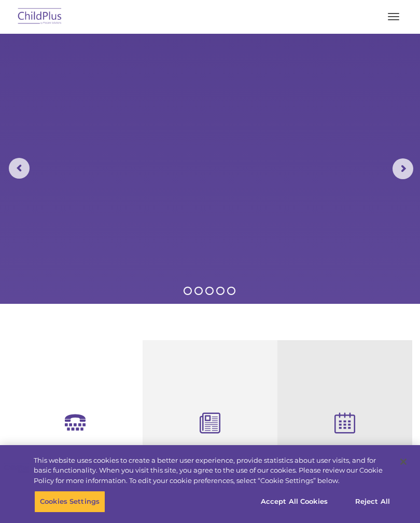  Describe the element at coordinates (294, 502) in the screenshot. I see `button: Accept All Cookies` at that location.